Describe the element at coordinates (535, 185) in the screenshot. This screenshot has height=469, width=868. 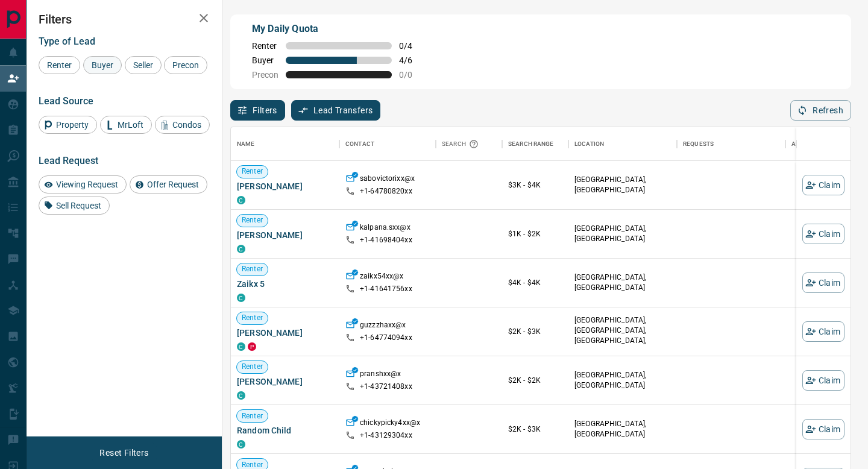
I see `p: $3K - $4K` at that location.